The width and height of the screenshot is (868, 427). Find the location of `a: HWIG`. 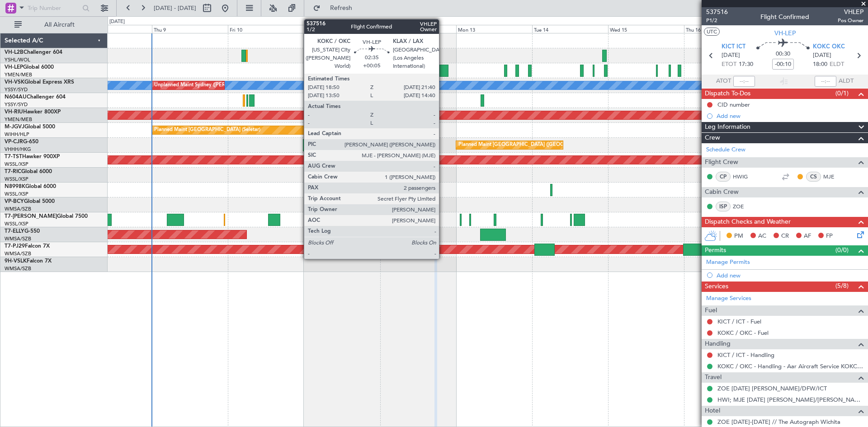

a: HWIG is located at coordinates (743, 177).